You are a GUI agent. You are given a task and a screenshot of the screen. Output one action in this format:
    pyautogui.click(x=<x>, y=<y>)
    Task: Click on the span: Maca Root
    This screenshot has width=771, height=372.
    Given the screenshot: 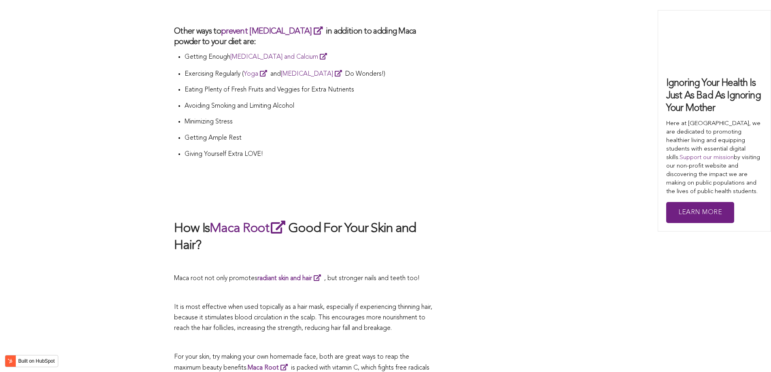 What is the action you would take?
    pyautogui.click(x=263, y=368)
    